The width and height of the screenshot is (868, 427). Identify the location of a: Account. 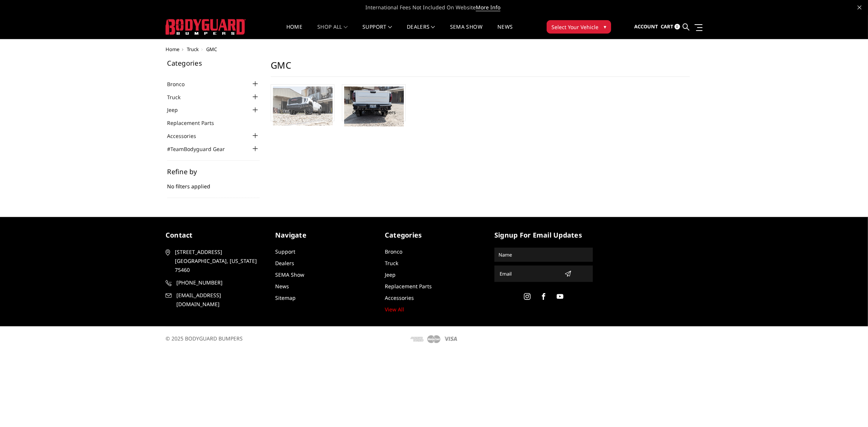
(646, 27).